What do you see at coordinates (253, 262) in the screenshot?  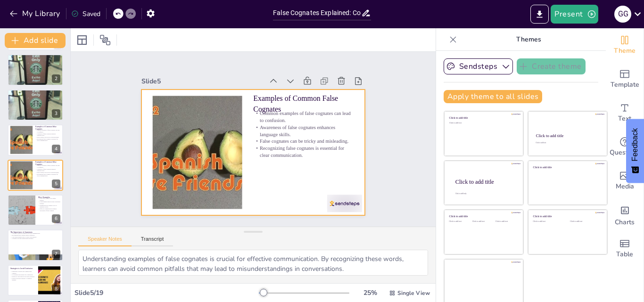 I see `textarea: Understanding examples of false cognates is crucial for effective communication. By recognizing t...` at bounding box center [253, 262].